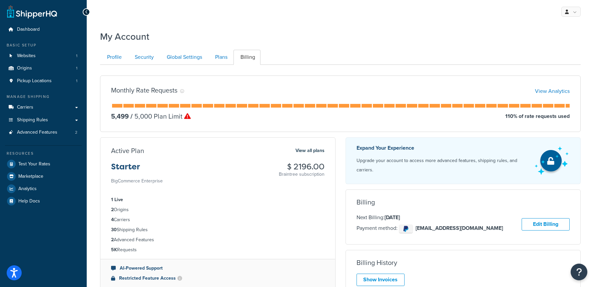 This screenshot has height=287, width=594. What do you see at coordinates (310, 150) in the screenshot?
I see `a: View all plans` at bounding box center [310, 150].